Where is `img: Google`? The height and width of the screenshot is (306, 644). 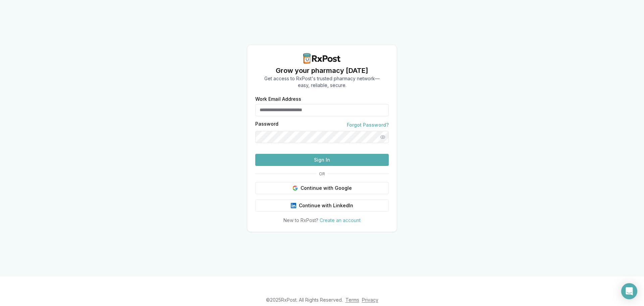
img: Google is located at coordinates (295, 188).